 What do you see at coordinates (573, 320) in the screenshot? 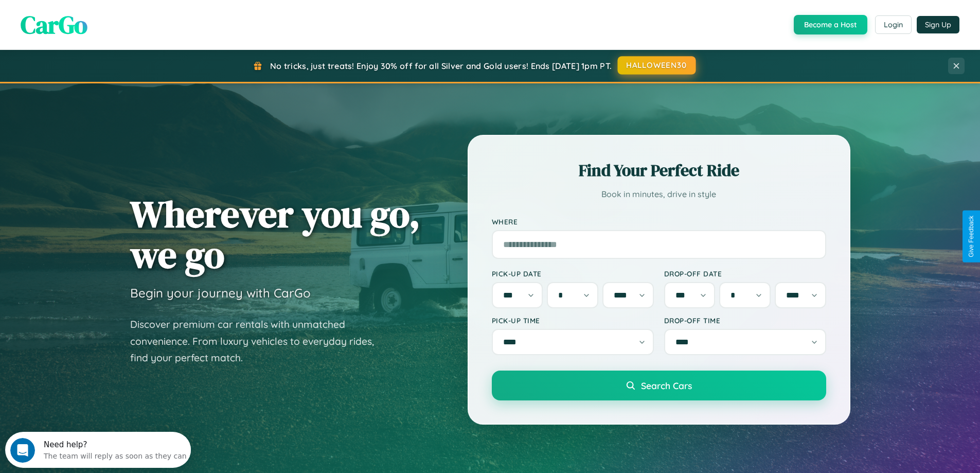
I see `label: Pick-up Time` at bounding box center [573, 320].